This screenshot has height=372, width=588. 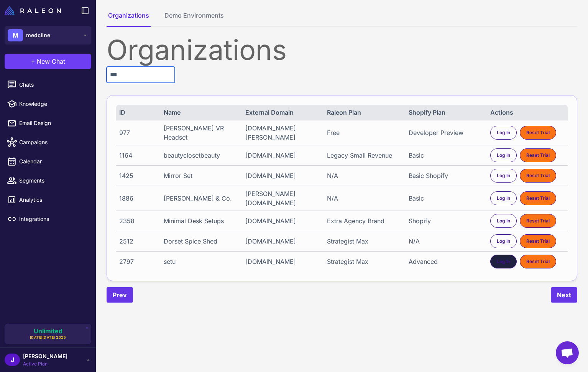 What do you see at coordinates (138, 241) in the screenshot?
I see `div: 2512` at bounding box center [138, 241].